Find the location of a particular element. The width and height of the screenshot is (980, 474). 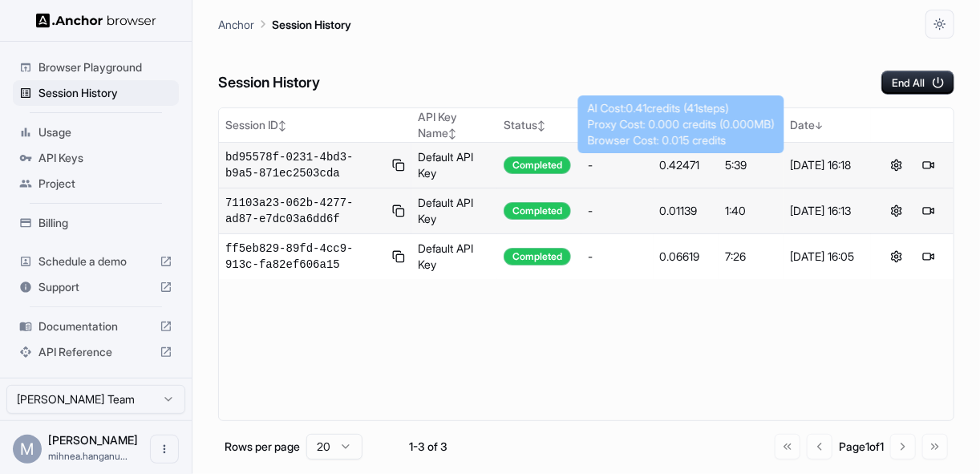

button: Open menu is located at coordinates (164, 450).